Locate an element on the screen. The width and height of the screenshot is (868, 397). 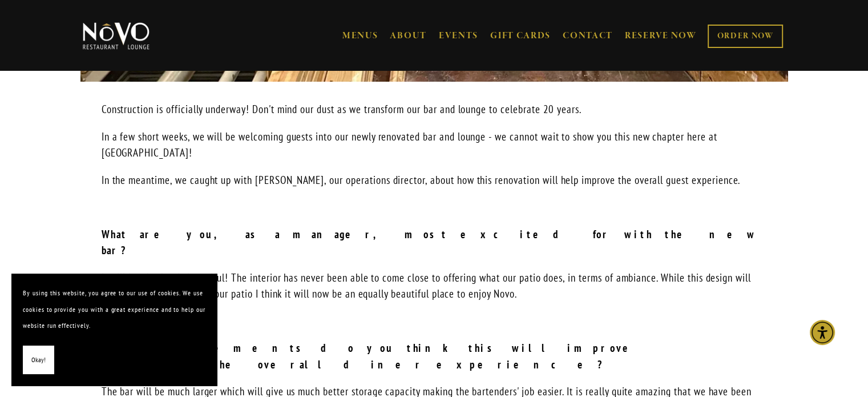
span: Okay! is located at coordinates (38, 360).